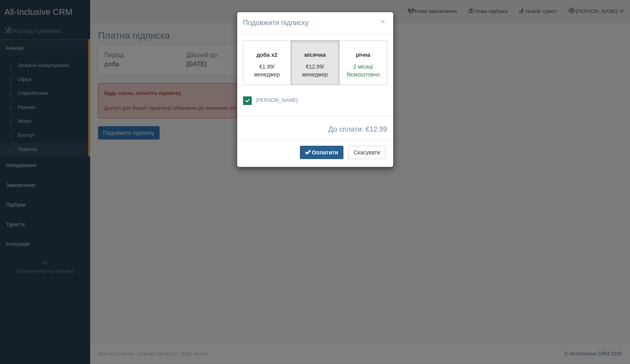 This screenshot has height=364, width=630. What do you see at coordinates (315, 55) in the screenshot?
I see `p: місячна` at bounding box center [315, 55].